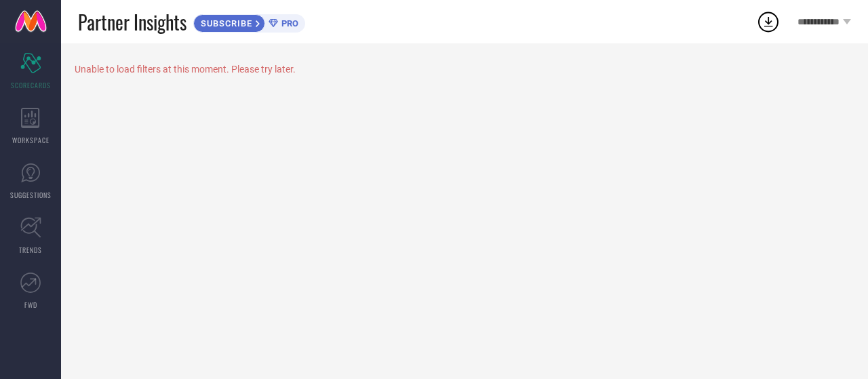  I want to click on span: SCORECARDS, so click(30, 85).